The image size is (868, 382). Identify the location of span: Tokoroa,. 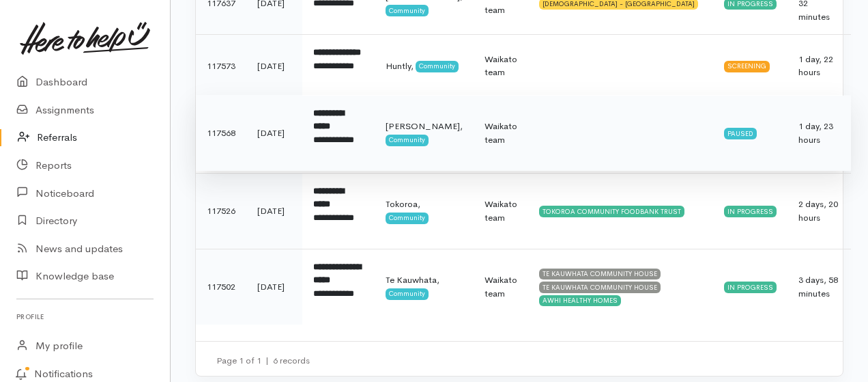
(402, 204).